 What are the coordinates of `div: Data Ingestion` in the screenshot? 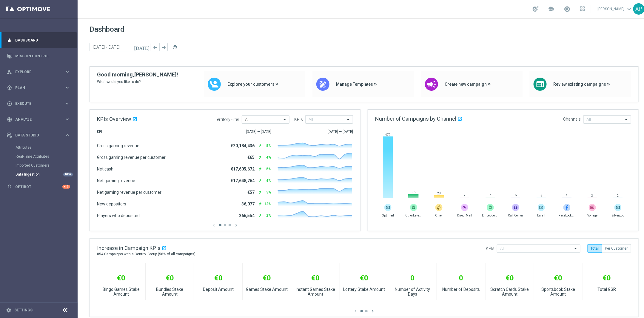 It's located at (46, 175).